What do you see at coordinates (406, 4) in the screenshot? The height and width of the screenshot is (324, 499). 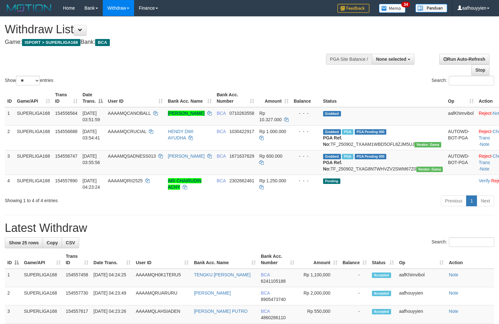 I see `span: 34` at bounding box center [406, 4].